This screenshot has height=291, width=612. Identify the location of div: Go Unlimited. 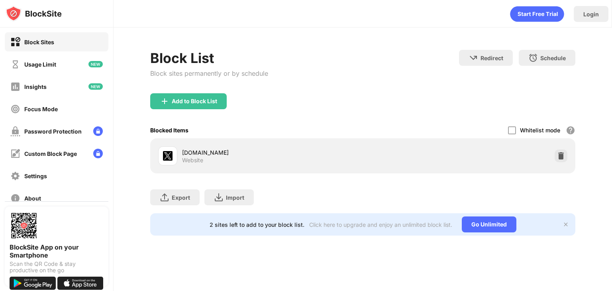
(489, 224).